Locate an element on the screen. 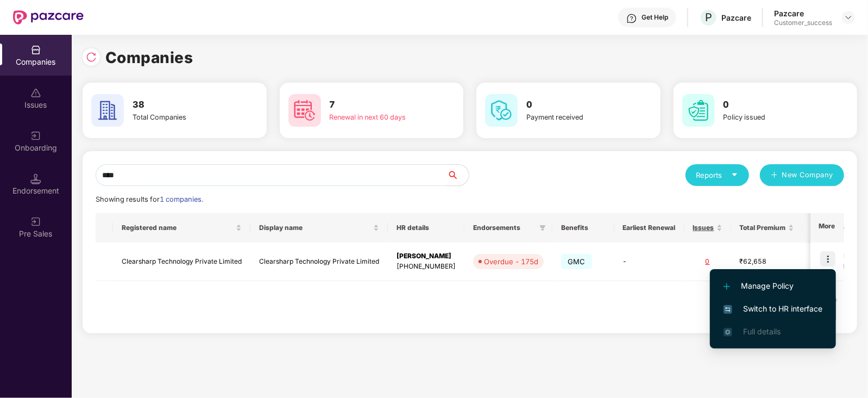  span: Full details is located at coordinates (762, 331).